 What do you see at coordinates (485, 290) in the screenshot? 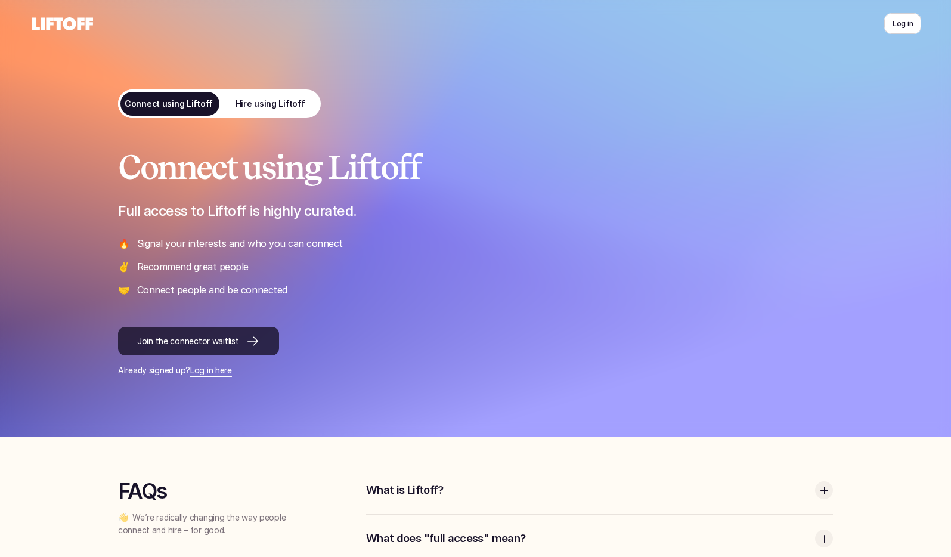
I see `p: Connect people and be connected` at bounding box center [485, 290].